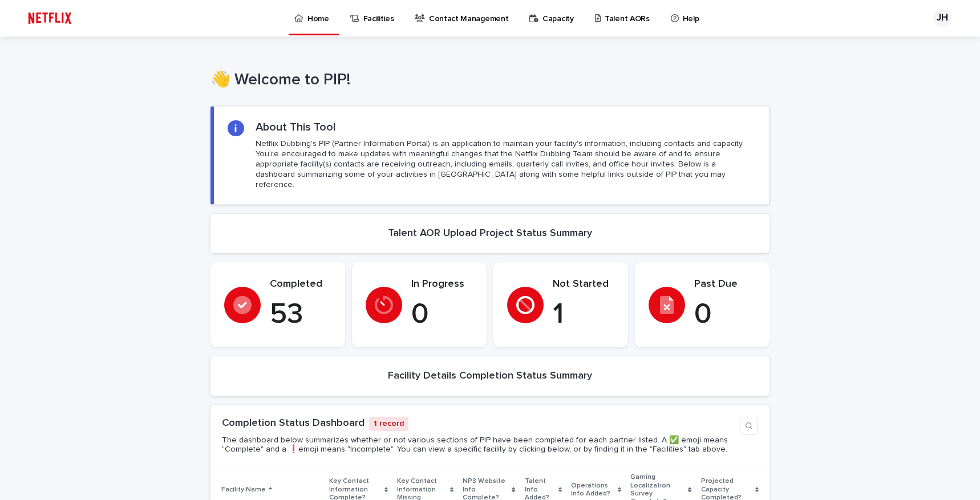 The image size is (980, 500). I want to click on p: Netflix Dubbing's PIP (Partner Information Portal) is an application to maintain your facility's ..., so click(505, 165).